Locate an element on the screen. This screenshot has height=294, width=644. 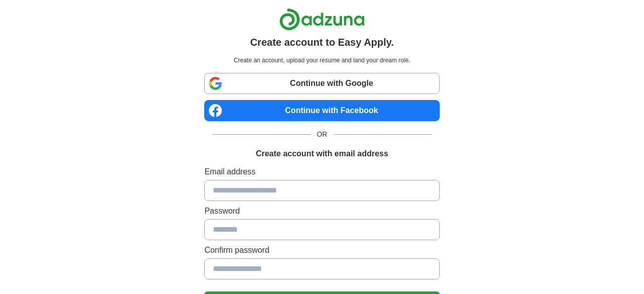
span: OR is located at coordinates (322, 134).